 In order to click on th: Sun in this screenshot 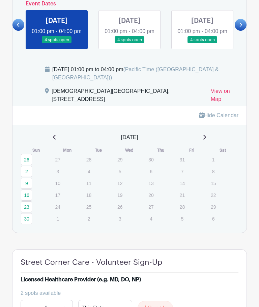, I will do `click(36, 150)`.